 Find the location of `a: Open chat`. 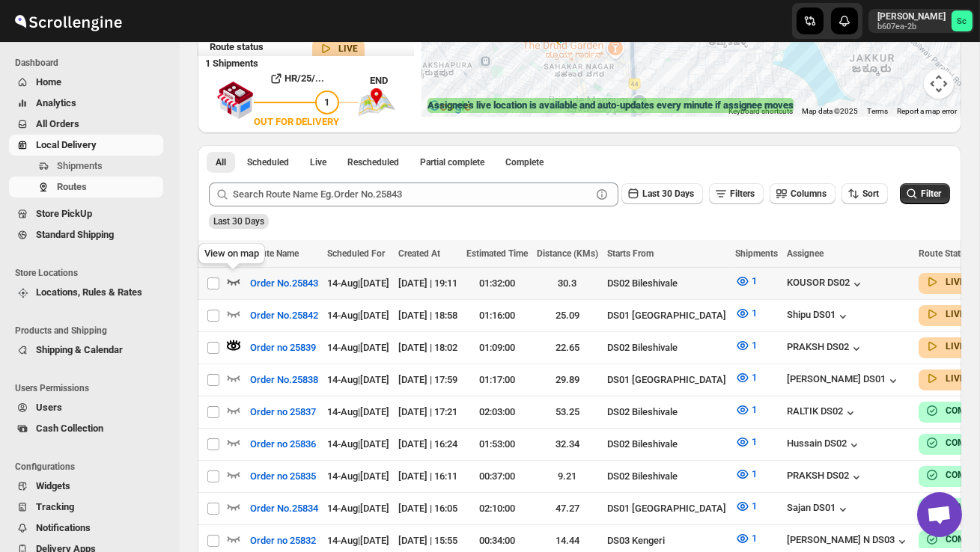

a: Open chat is located at coordinates (939, 515).